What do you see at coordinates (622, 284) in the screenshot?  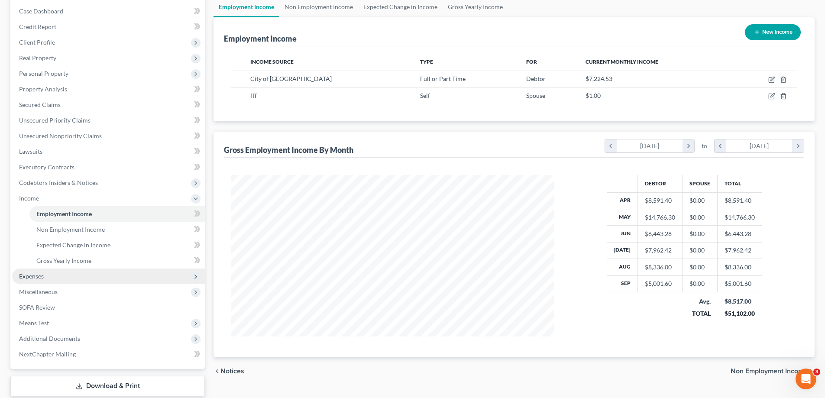 I see `th: Sep` at bounding box center [622, 284].